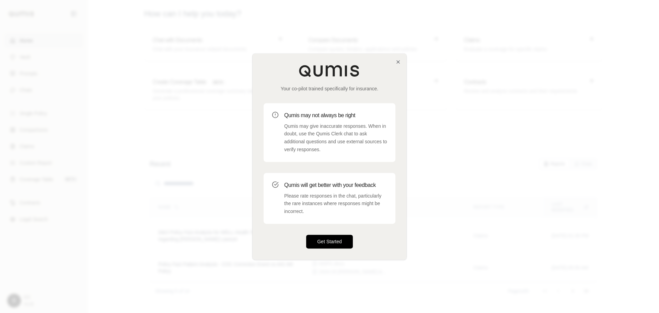 This screenshot has width=659, height=313. I want to click on p: Please rate responses in the chat, particularly the rare instances where responses might be incor..., so click(336, 203).